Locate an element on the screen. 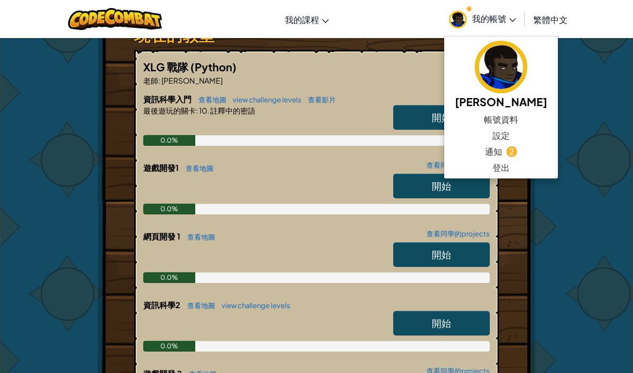 Image resolution: width=633 pixels, height=373 pixels. span: 通知 is located at coordinates (494, 152).